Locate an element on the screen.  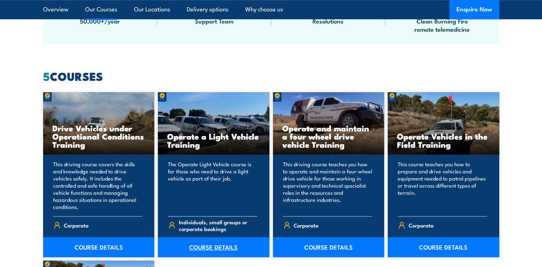
h2: COURSES is located at coordinates (271, 76).